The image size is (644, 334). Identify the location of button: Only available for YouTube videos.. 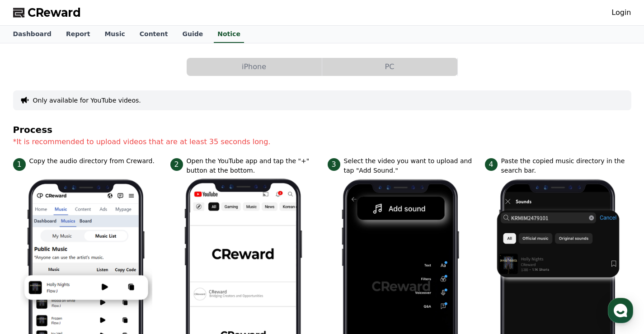
(87, 100).